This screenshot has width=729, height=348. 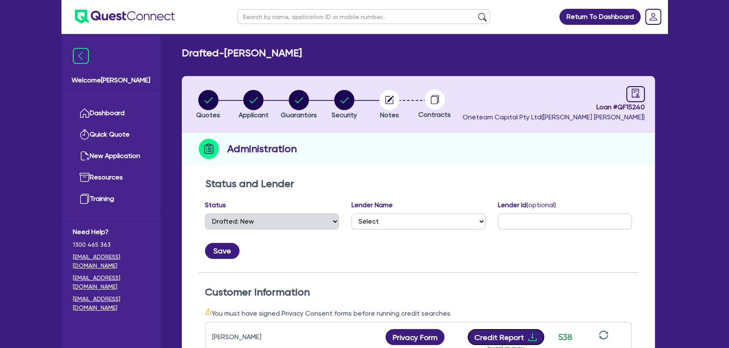 What do you see at coordinates (635, 94) in the screenshot?
I see `a: audit` at bounding box center [635, 94].